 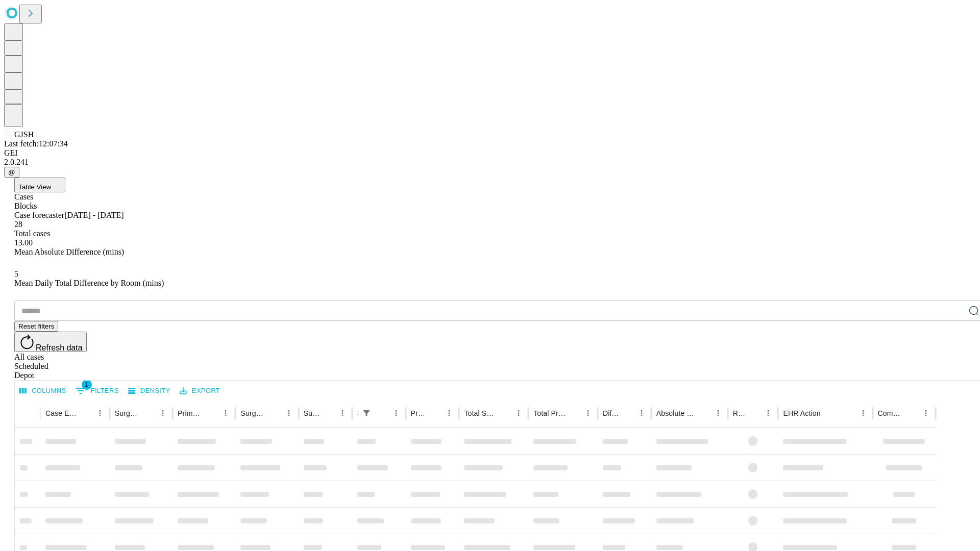 What do you see at coordinates (69, 251) in the screenshot?
I see `span: Mean Absolute Difference (mins)` at bounding box center [69, 251].